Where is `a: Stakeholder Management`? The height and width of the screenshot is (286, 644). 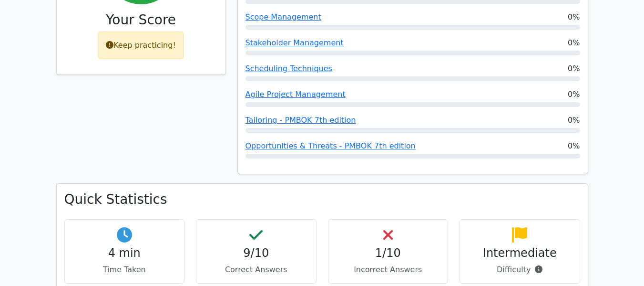
a: Stakeholder Management is located at coordinates (295, 43).